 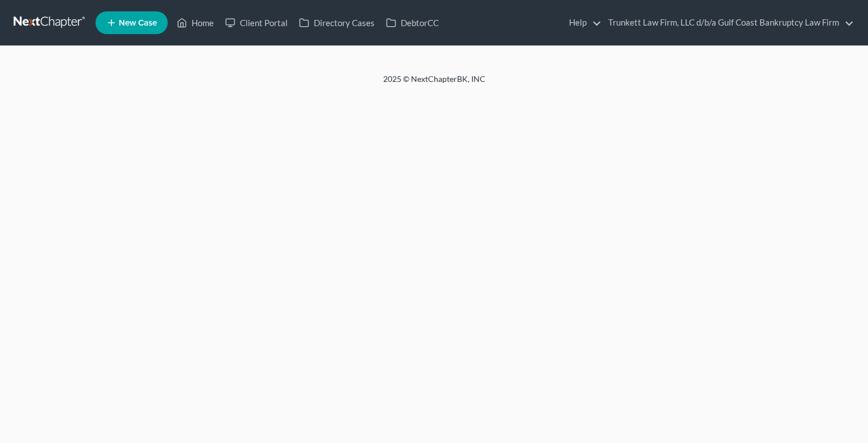 I want to click on a: Client Portal, so click(x=257, y=23).